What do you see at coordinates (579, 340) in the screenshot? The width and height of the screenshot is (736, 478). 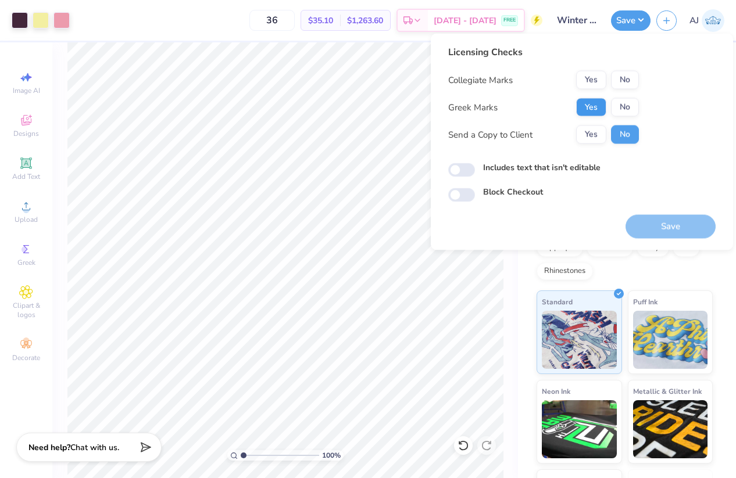 I see `img: Standard` at bounding box center [579, 340].